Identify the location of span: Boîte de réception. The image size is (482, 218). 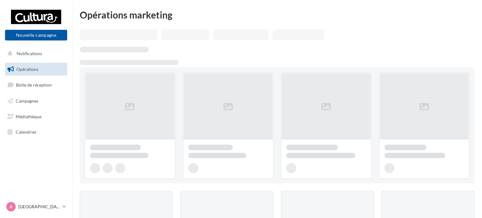
(34, 85).